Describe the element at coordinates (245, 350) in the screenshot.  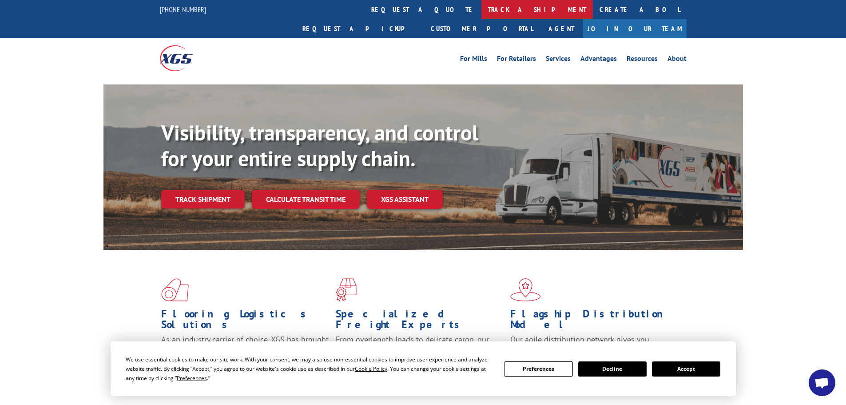
I see `span: As an industry carrier of choice, XGS has brought innovation and dedication to flooring logistics...` at that location.